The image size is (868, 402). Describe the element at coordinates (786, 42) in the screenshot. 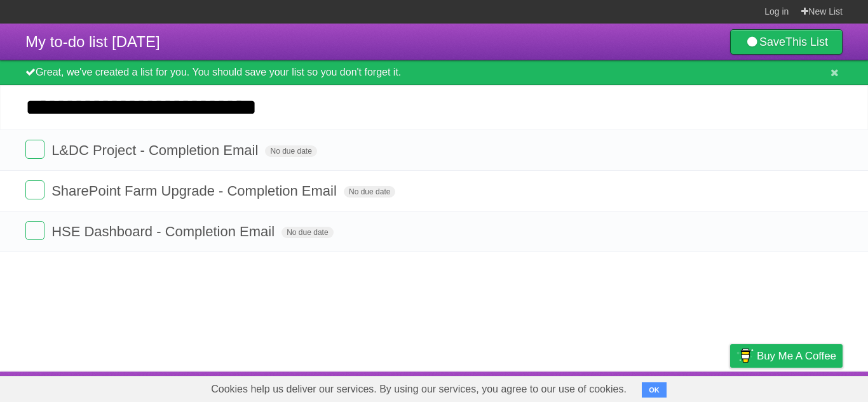

I see `a: SaveThis List` at that location.